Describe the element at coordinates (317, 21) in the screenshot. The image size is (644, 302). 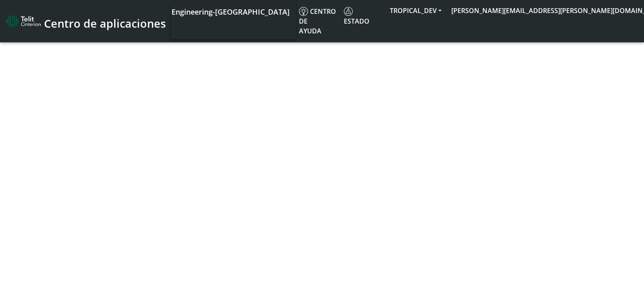
I see `span: Centro de ayuda` at that location.